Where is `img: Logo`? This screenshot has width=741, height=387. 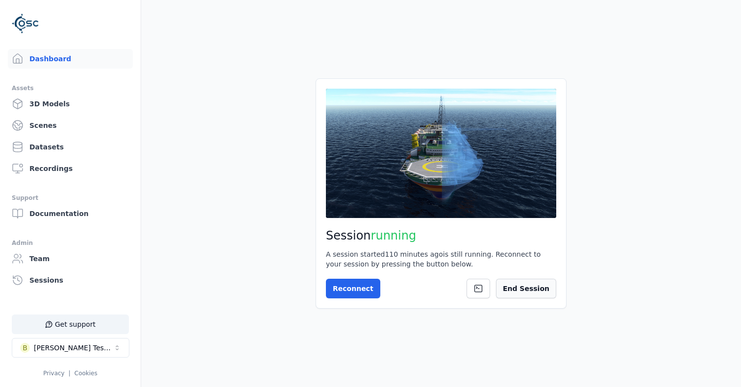 img: Logo is located at coordinates (25, 24).